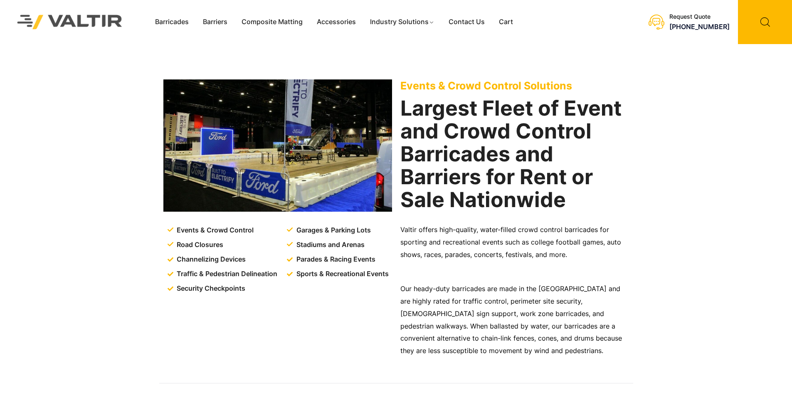 The width and height of the screenshot is (792, 393). I want to click on h2: Largest Fleet of Event and Crowd Control Barricades and Barriers for Rent or Sale Nationwide, so click(515, 154).